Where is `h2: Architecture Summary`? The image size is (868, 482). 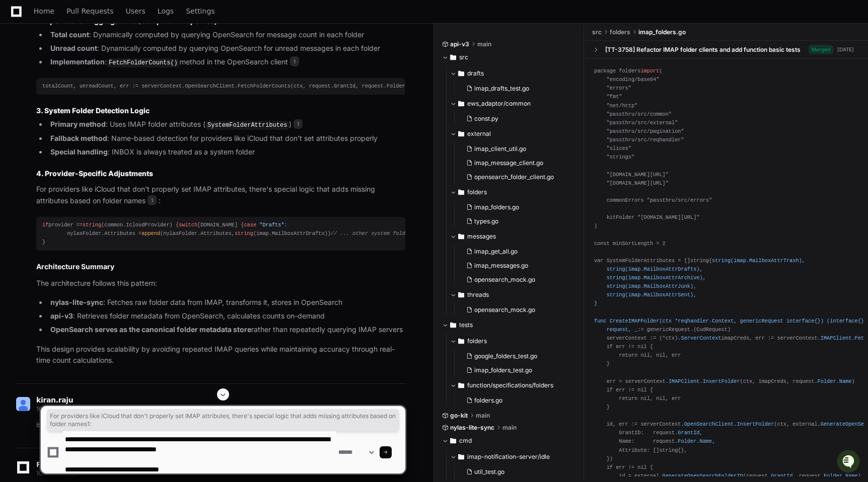 h2: Architecture Summary is located at coordinates (221, 267).